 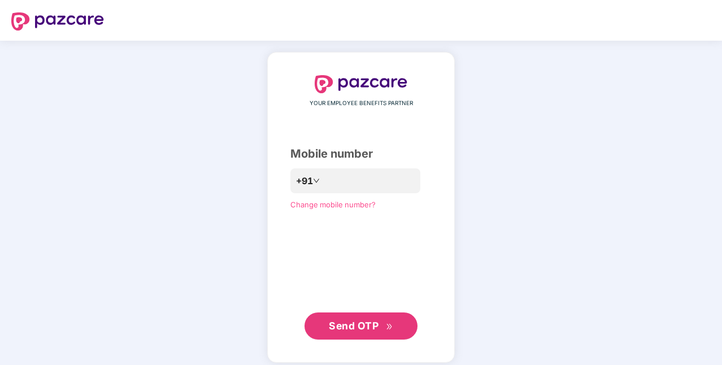 What do you see at coordinates (354, 325) in the screenshot?
I see `span: Send OTP` at bounding box center [354, 325].